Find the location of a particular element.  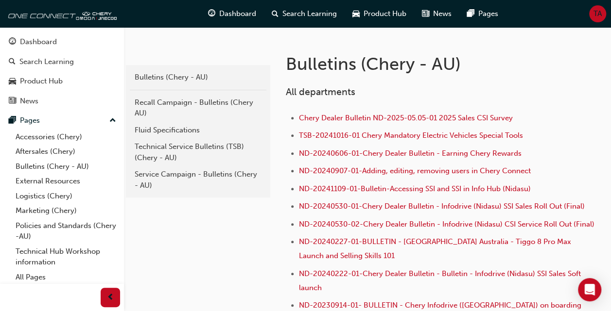

a: Logistics (Chery) is located at coordinates (66, 196).